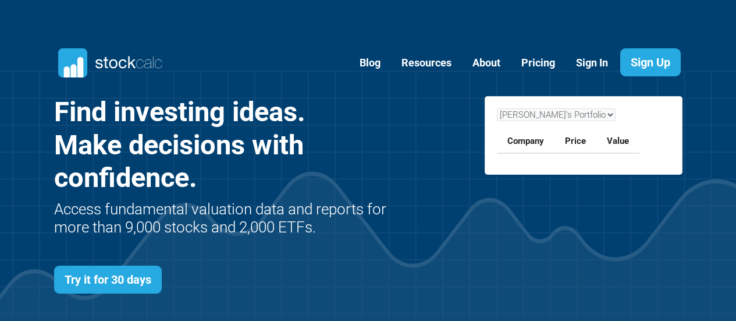 The height and width of the screenshot is (321, 736). I want to click on th: Price, so click(576, 141).